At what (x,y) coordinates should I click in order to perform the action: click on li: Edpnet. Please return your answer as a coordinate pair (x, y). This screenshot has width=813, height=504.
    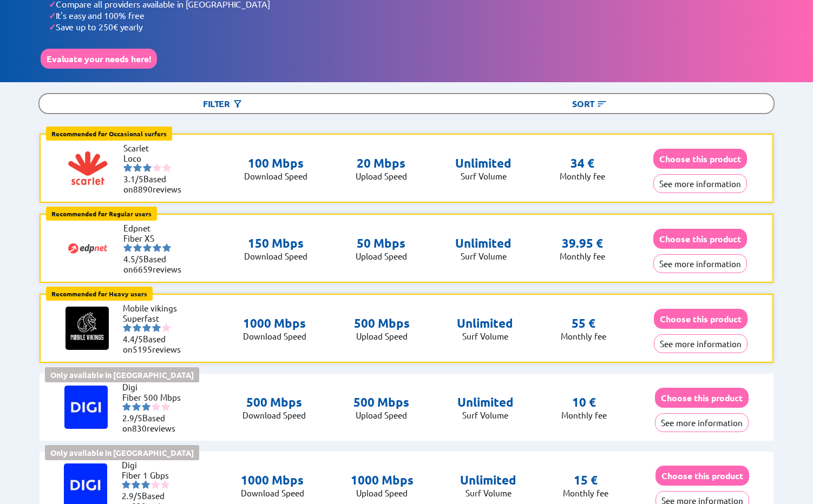
    Looking at the image, I should click on (156, 228).